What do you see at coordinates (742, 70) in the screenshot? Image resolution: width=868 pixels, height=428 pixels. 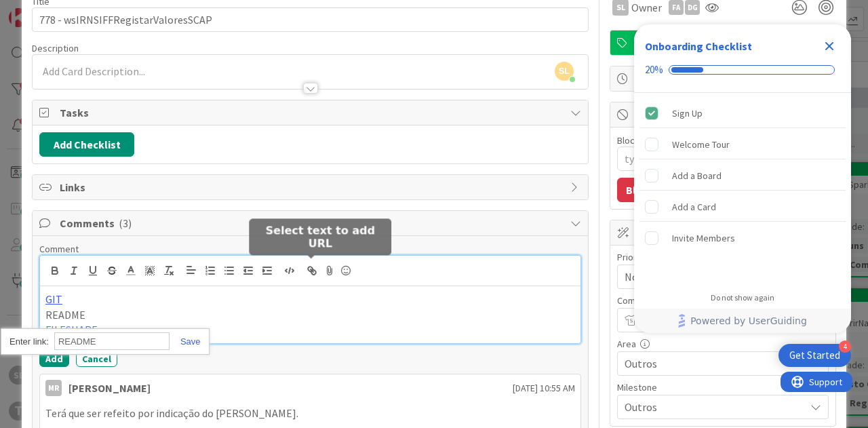 I see `div: Checklist progress: 20%` at bounding box center [742, 70].